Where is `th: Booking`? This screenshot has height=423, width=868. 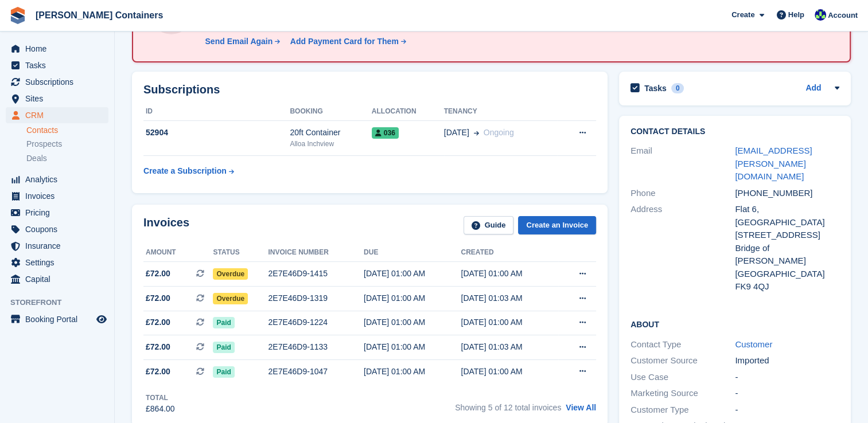 th: Booking is located at coordinates (331, 112).